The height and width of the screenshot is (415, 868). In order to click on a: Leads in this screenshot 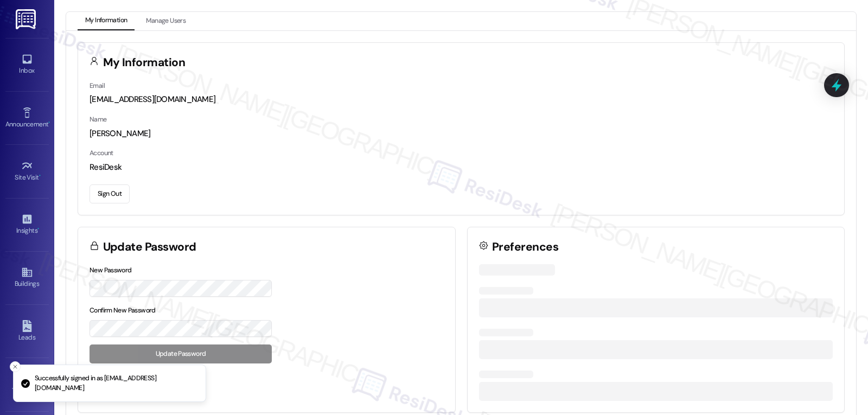, I will do `click(27, 332)`.